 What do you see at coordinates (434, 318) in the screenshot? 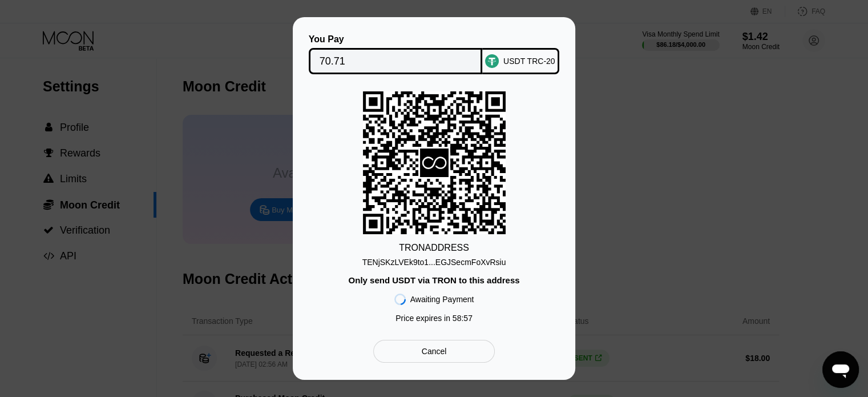
I see `div: Price expires in` at bounding box center [434, 318].